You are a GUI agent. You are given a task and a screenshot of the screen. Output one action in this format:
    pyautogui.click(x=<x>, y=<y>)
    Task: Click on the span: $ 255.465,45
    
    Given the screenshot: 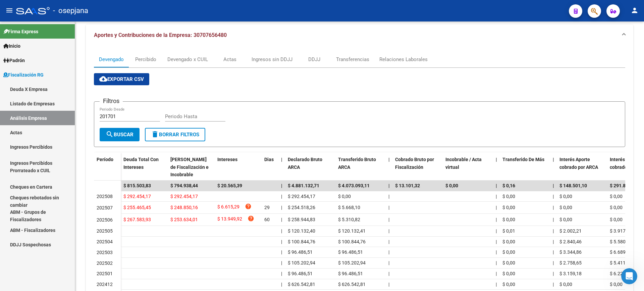 What is the action you would take?
    pyautogui.click(x=137, y=208)
    